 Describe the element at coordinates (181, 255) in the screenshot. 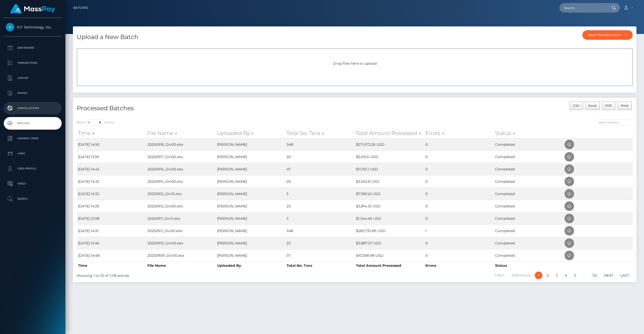

I see `td: 20250909_Div00.xlsx` at that location.